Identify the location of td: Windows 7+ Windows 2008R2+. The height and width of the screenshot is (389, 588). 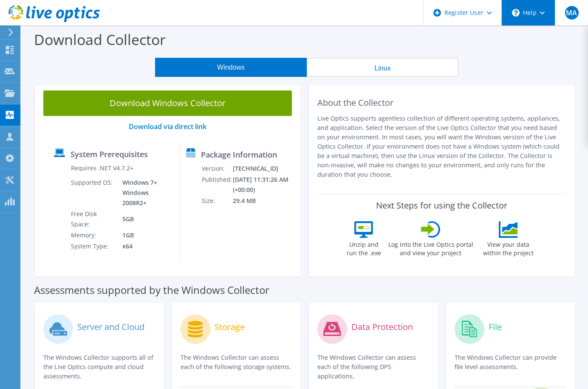
(144, 193).